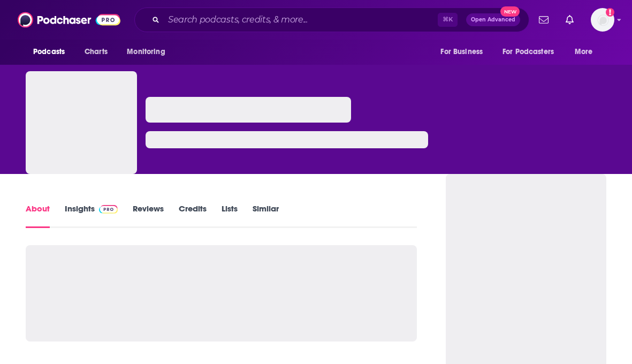 The height and width of the screenshot is (364, 632). Describe the element at coordinates (91, 215) in the screenshot. I see `a: InsightsPodchaser Pro` at that location.